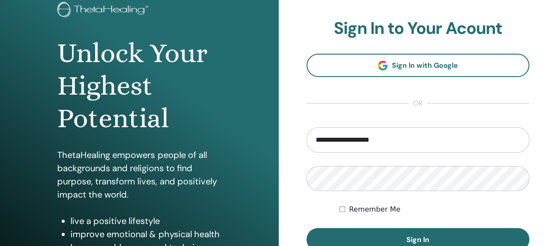  What do you see at coordinates (424, 65) in the screenshot?
I see `span: Sign In with Google` at bounding box center [424, 65].